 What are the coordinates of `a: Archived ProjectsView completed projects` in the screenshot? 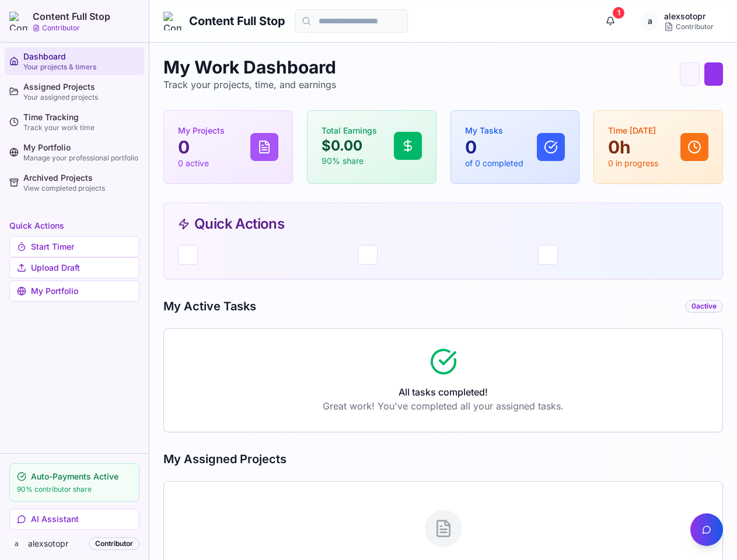 It's located at (74, 183).